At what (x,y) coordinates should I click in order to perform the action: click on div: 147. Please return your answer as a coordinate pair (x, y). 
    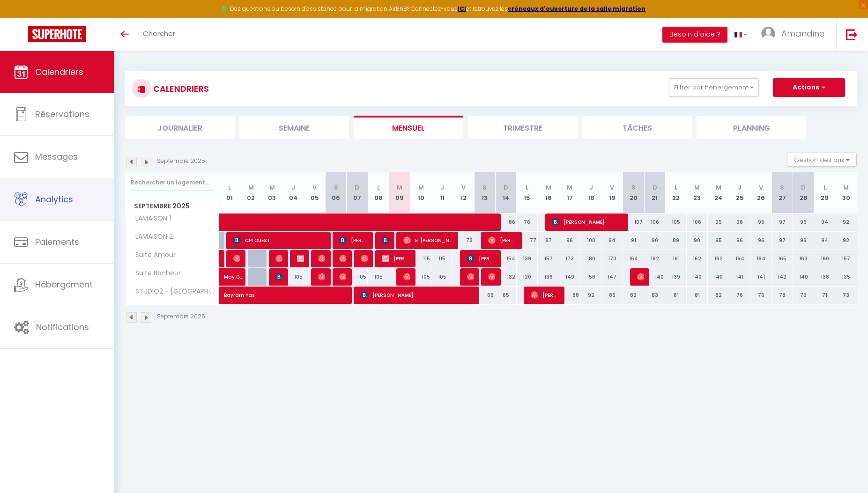
    Looking at the image, I should click on (612, 277).